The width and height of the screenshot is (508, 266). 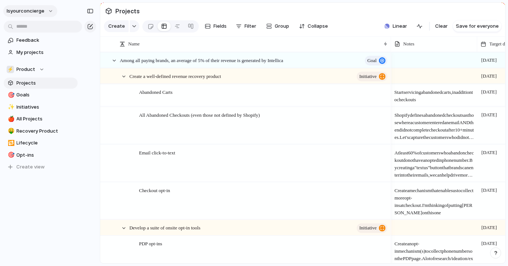 What do you see at coordinates (313, 26) in the screenshot?
I see `button: Collapse` at bounding box center [313, 26].